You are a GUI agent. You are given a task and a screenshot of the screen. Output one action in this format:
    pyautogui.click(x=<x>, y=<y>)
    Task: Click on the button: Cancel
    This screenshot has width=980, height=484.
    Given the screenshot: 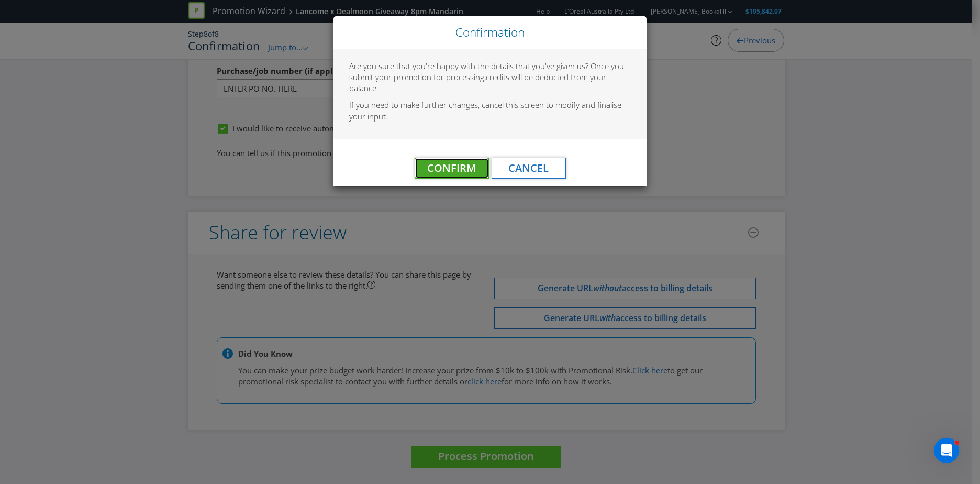 What is the action you would take?
    pyautogui.click(x=529, y=168)
    